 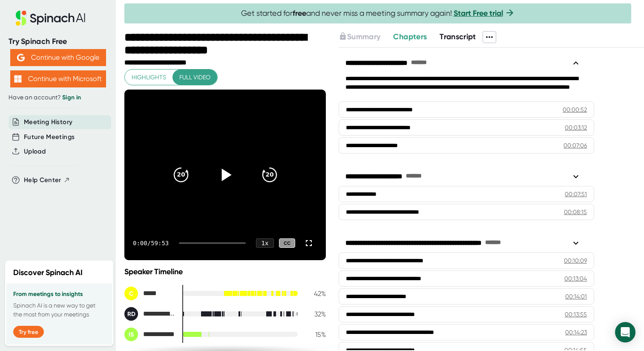 What do you see at coordinates (131, 293) in the screenshot?
I see `div: C` at bounding box center [131, 293].